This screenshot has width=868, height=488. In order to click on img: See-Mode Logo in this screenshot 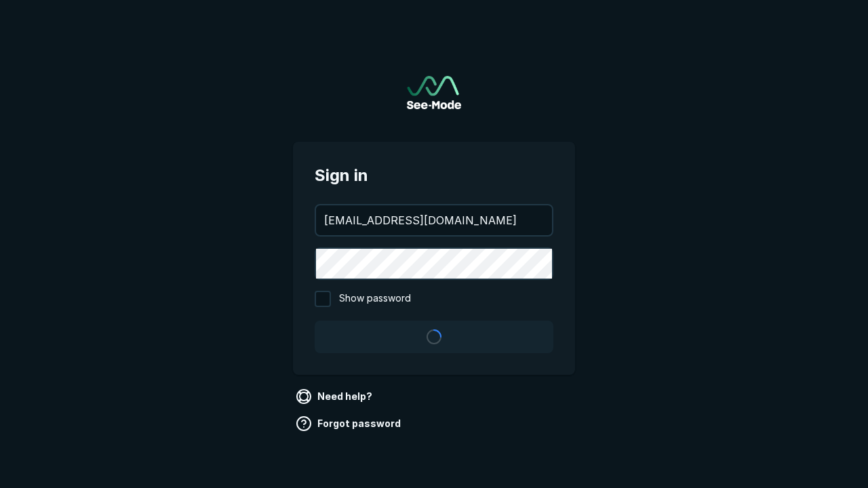, I will do `click(434, 93)`.